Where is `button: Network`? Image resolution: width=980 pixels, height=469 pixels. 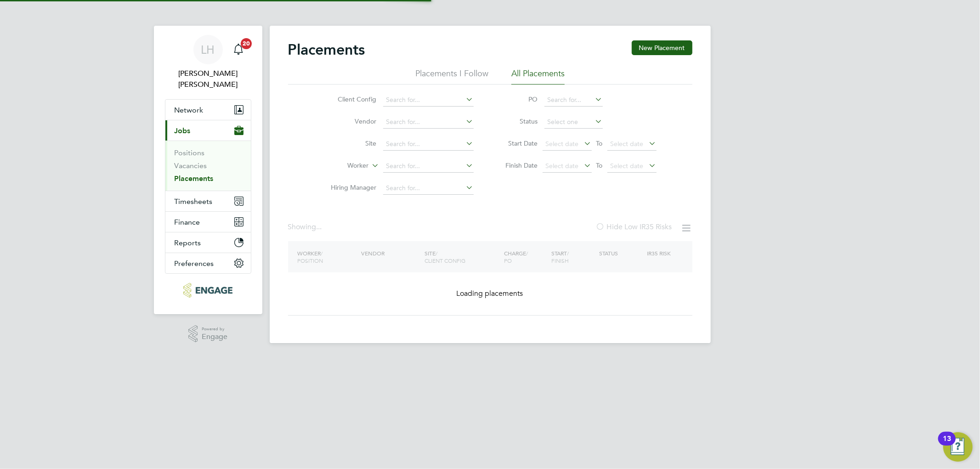 button: Network is located at coordinates (208, 110).